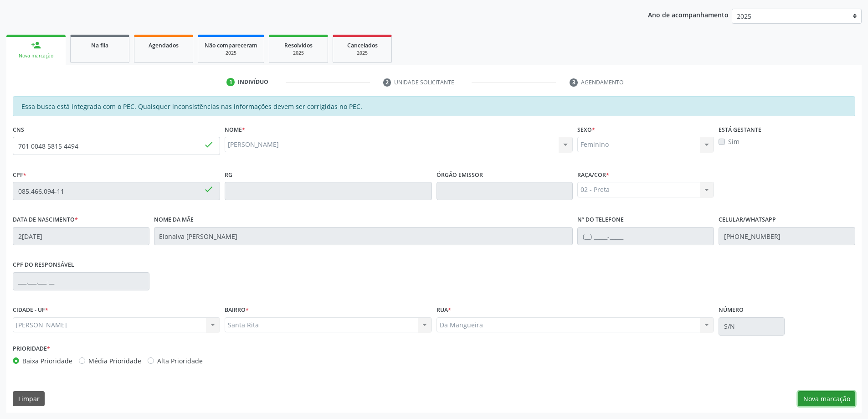  I want to click on div: Essa busca está integrada com o PEC. Quaisquer inconsistências nas informações devem ser corrigid..., so click(434, 106).